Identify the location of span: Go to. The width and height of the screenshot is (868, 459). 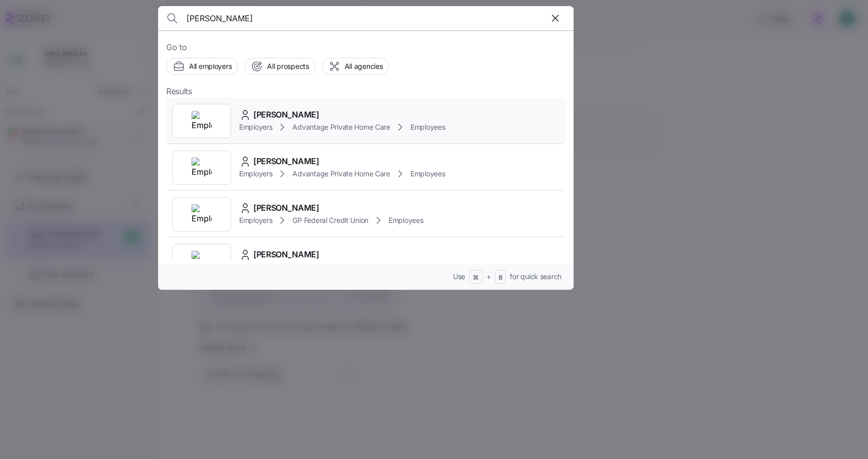
(366, 47).